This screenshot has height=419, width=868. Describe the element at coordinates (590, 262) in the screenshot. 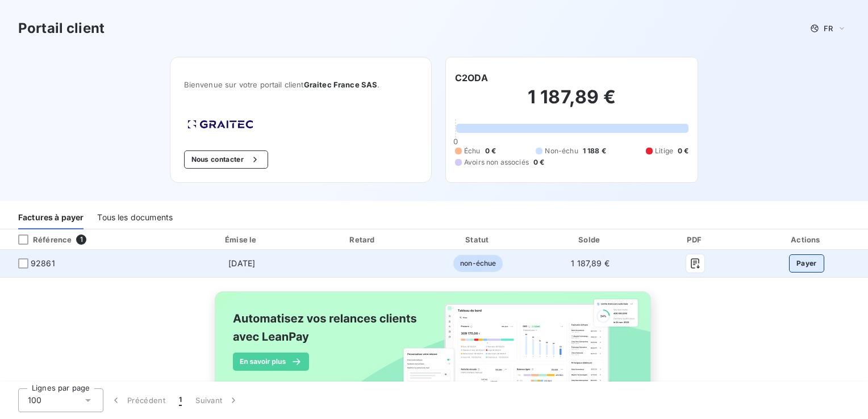

I see `span: 1 187,89 €` at that location.